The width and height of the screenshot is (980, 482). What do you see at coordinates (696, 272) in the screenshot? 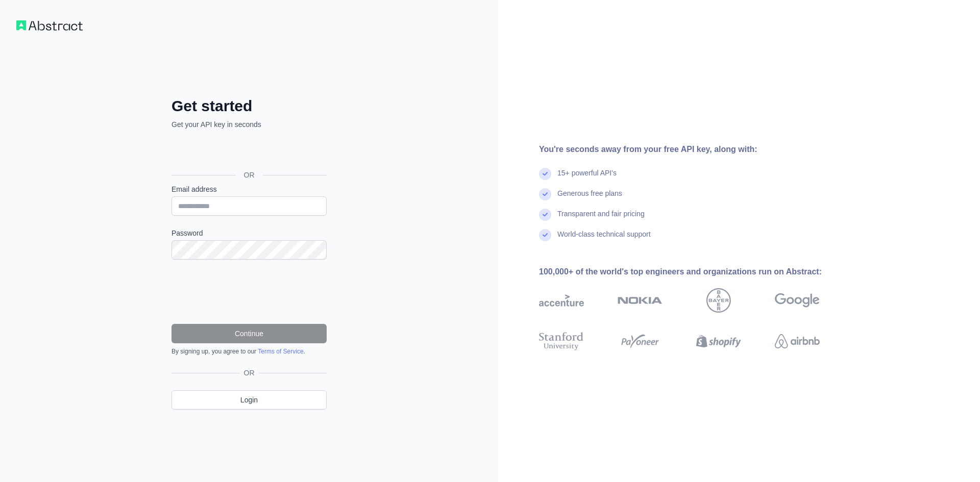
I see `div: 100,000+ of the world's top engineers and organizations run on Abstract:` at bounding box center [696, 272].